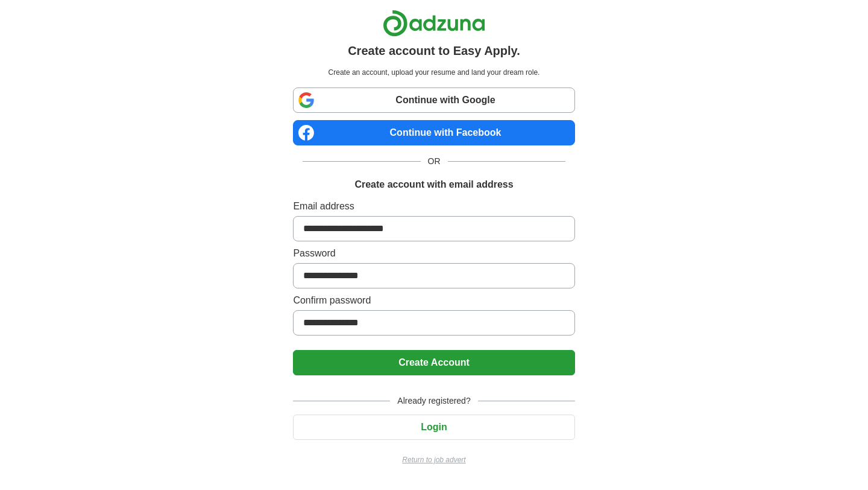 Image resolution: width=868 pixels, height=490 pixels. What do you see at coordinates (434, 459) in the screenshot?
I see `a: Return to job advert` at bounding box center [434, 459].